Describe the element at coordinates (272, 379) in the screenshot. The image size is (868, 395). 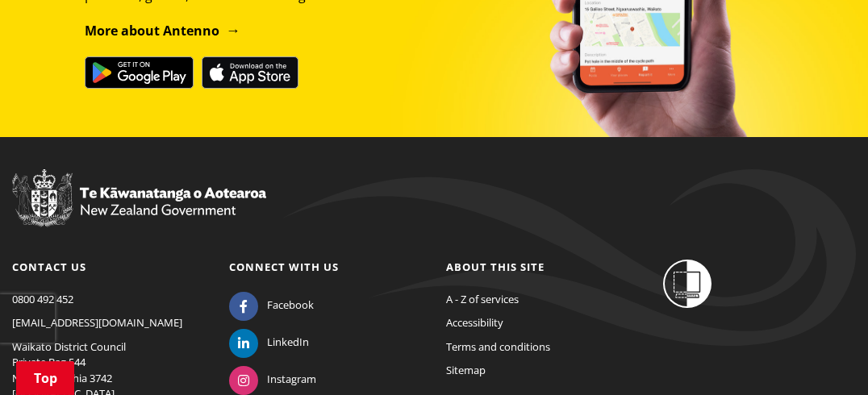
I see `a: Instagram` at that location.